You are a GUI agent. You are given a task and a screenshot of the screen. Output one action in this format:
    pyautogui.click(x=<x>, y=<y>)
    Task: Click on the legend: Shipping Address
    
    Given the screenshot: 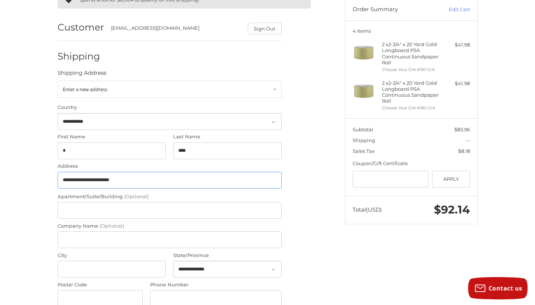 What is the action you would take?
    pyautogui.click(x=82, y=75)
    